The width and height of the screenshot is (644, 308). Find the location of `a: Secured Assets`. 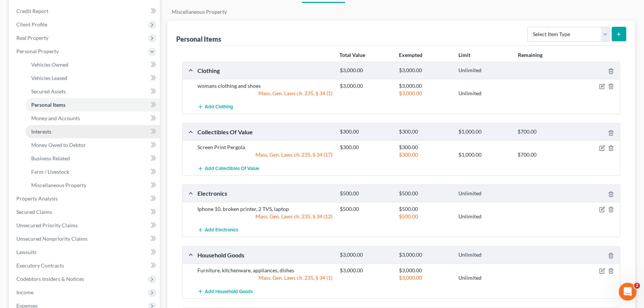

a: Secured Assets is located at coordinates (93, 92).